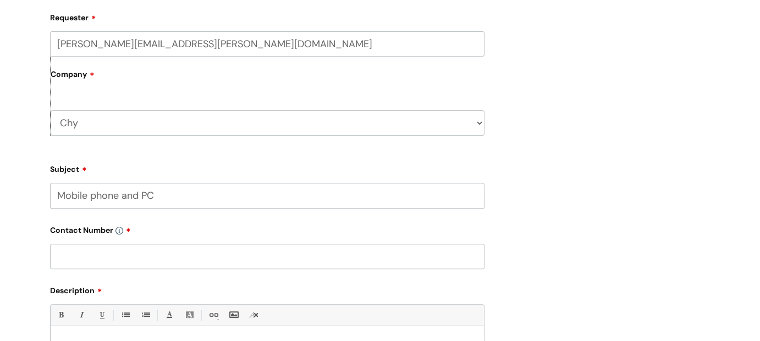  What do you see at coordinates (60, 315) in the screenshot?
I see `a: Bold (Ctrl-B)` at bounding box center [60, 315].